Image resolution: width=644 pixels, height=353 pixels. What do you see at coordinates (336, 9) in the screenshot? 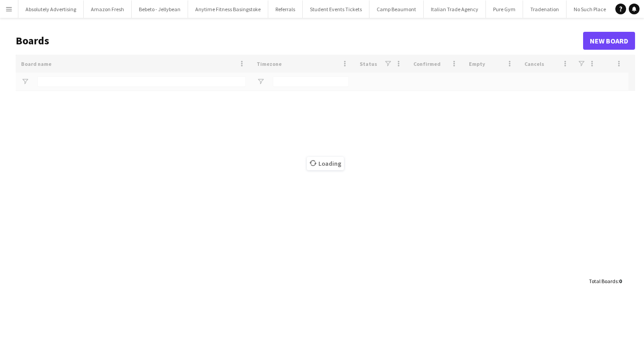
I see `button: Student Events Tickets` at bounding box center [336, 9].